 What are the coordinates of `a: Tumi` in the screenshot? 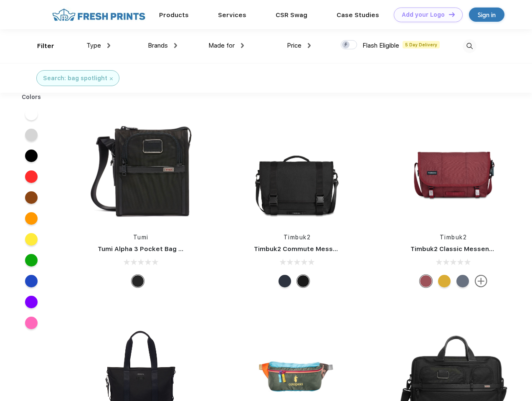 It's located at (141, 237).